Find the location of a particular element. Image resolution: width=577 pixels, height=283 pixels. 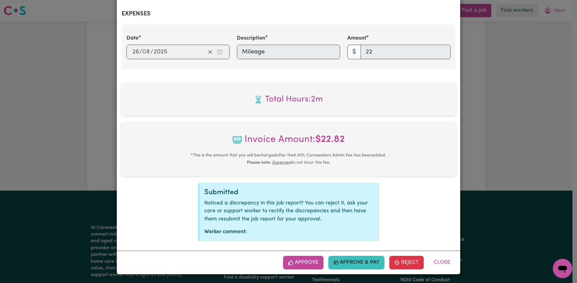

b: Please note: is located at coordinates (259, 162).